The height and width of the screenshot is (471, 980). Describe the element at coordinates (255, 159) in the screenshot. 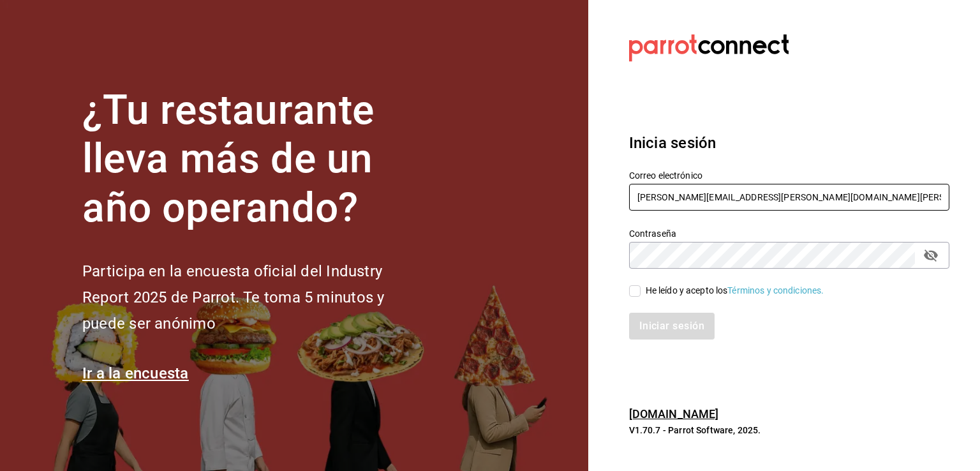

I see `h1: ¿Tu restaurante lleva más de un año operando?` at that location.